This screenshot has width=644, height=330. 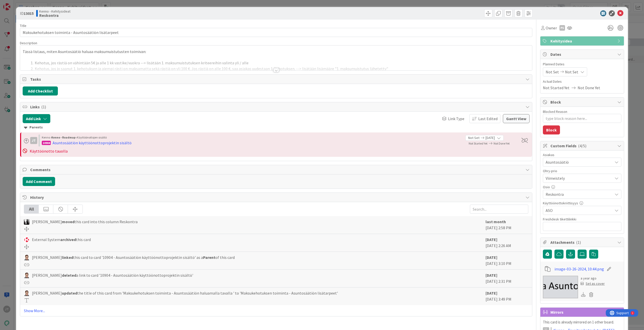 I want to click on span: Käyttöönottojen sisältö, so click(x=92, y=137).